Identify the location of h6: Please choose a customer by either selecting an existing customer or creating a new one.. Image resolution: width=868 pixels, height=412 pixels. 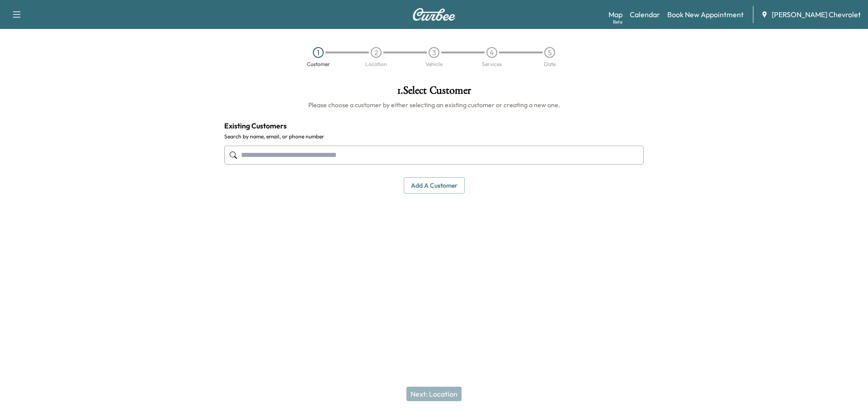
(434, 105).